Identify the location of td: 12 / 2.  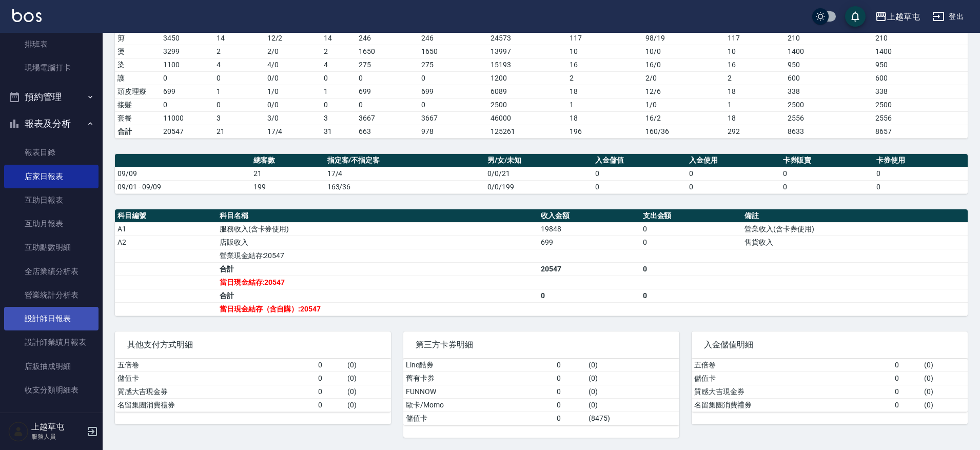
(293, 38).